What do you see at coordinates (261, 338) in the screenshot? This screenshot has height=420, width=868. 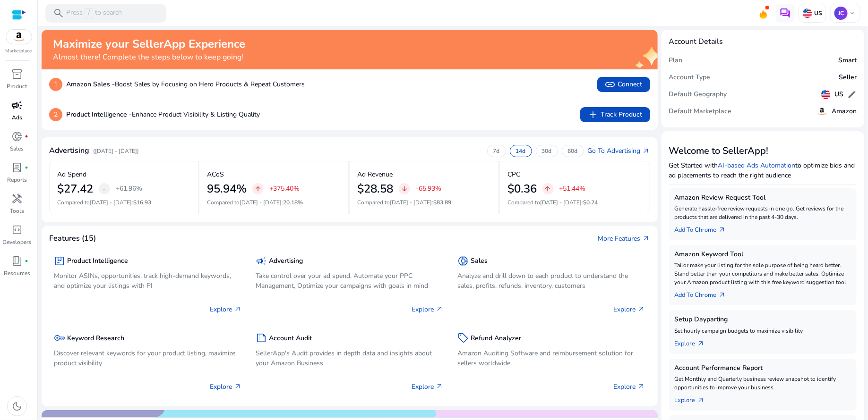 I see `span: summarize` at bounding box center [261, 338].